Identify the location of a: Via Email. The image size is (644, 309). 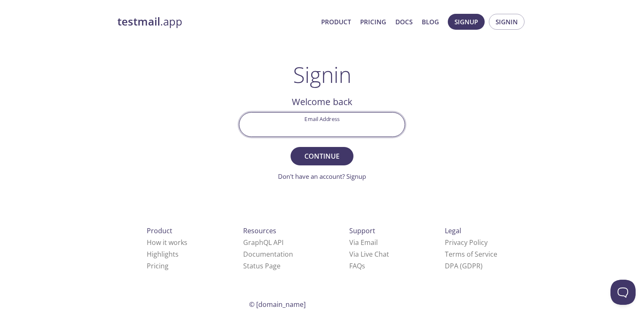
(364, 242).